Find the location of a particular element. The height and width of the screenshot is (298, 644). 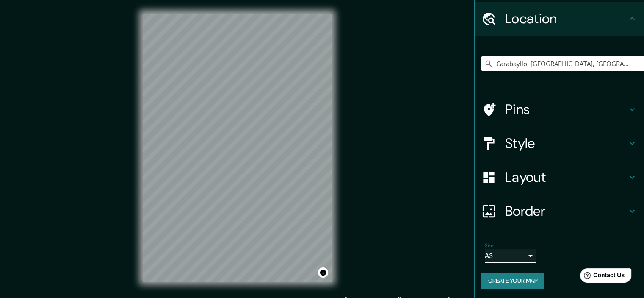

input: Pick your city or area is located at coordinates (563, 63).